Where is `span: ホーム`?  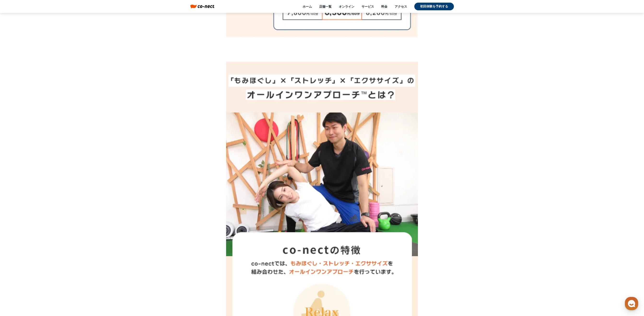
span: ホーム is located at coordinates (17, 161).